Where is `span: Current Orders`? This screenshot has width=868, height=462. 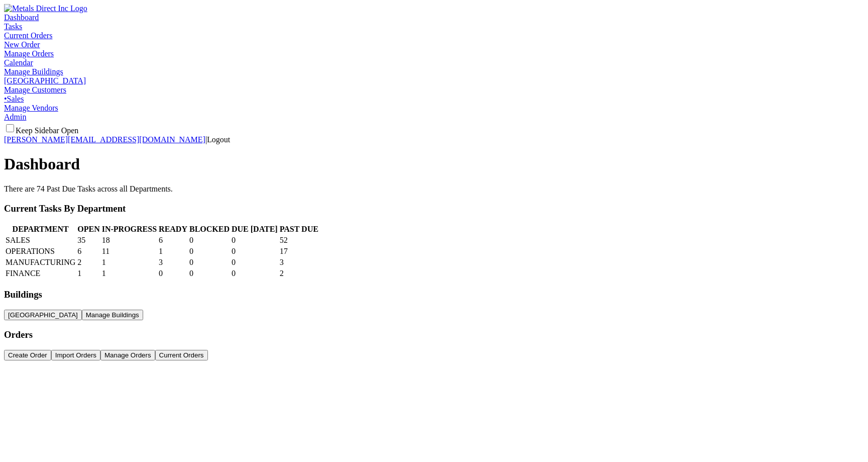
span: Current Orders is located at coordinates (28, 35).